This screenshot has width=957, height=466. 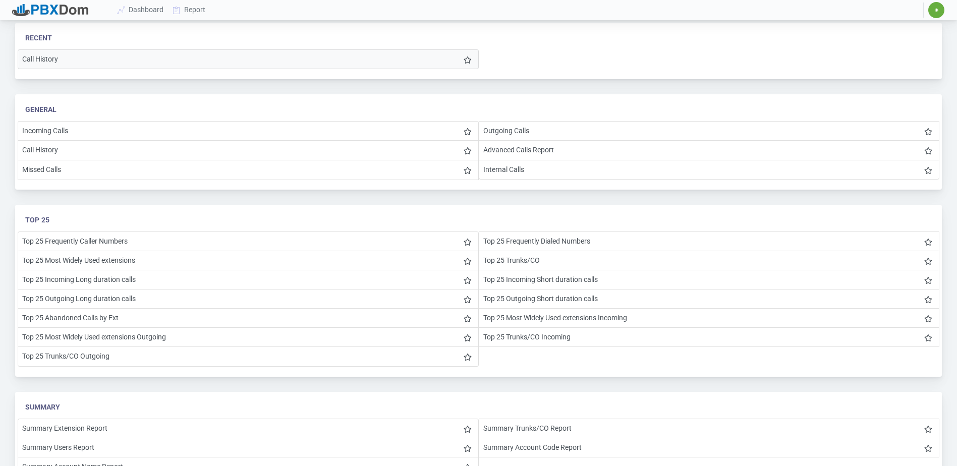 What do you see at coordinates (248, 356) in the screenshot?
I see `li: Top 25 Trunks/CO Outgoing` at bounding box center [248, 356].